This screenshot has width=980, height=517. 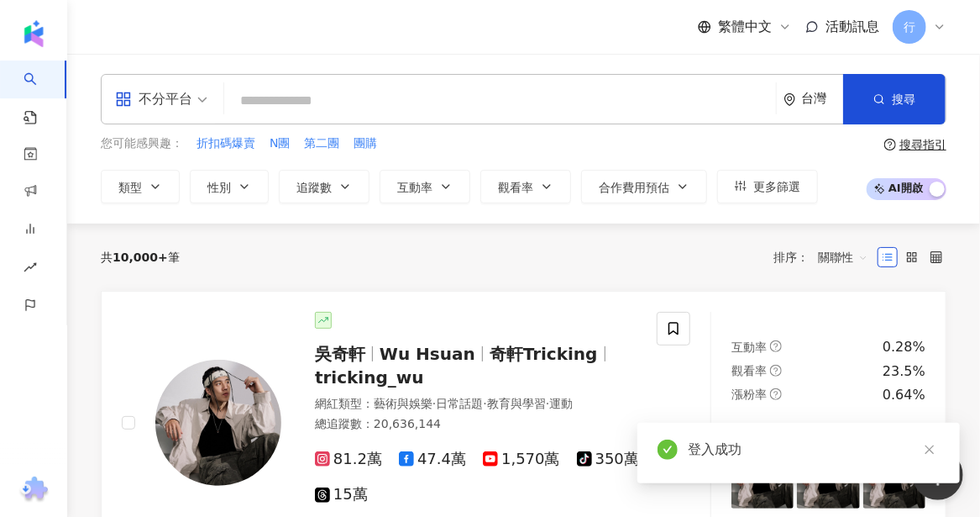 What do you see at coordinates (826, 257) in the screenshot?
I see `div: 排序：` at bounding box center [826, 257].